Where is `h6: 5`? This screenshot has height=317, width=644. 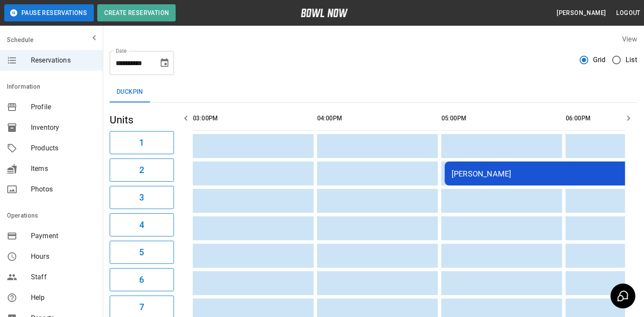 h6: 5 is located at coordinates (142, 253).